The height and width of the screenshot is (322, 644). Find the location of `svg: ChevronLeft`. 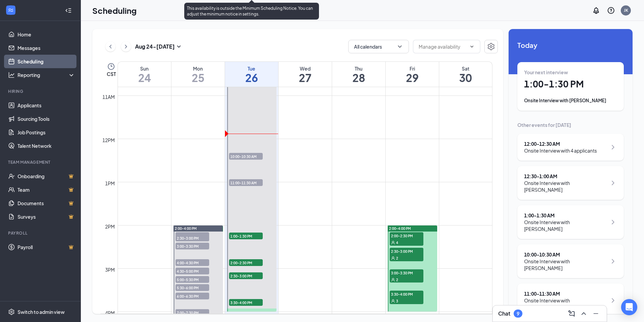

svg: ChevronLeft is located at coordinates (111, 46).